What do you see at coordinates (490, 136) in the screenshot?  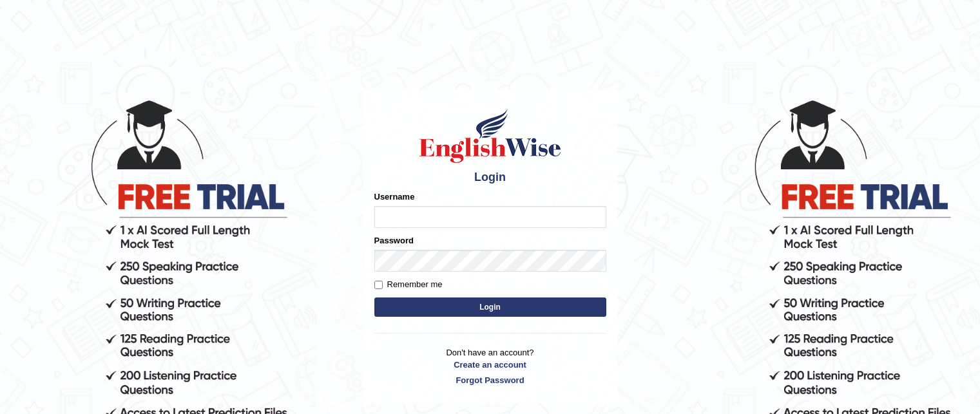 I see `img: Logo of English Wise sign in for intelligent practice with AI` at bounding box center [490, 136].